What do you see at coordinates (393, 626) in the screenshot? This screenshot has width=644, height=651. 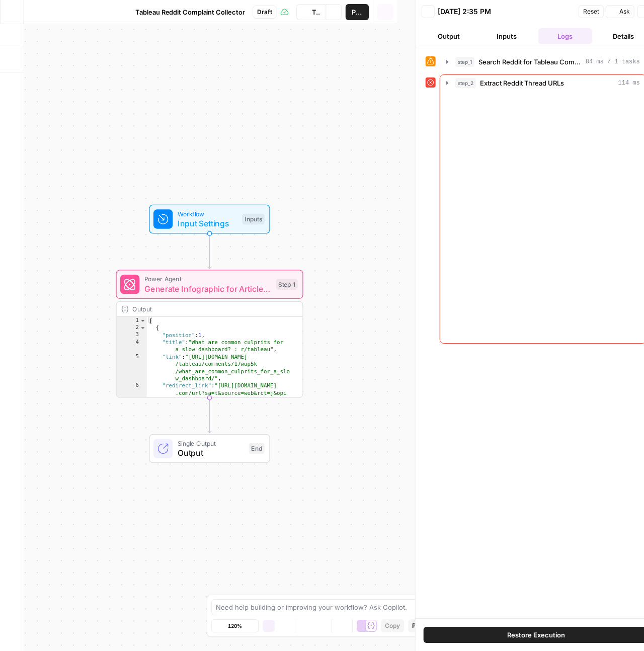 I see `span: Copy` at bounding box center [393, 626].